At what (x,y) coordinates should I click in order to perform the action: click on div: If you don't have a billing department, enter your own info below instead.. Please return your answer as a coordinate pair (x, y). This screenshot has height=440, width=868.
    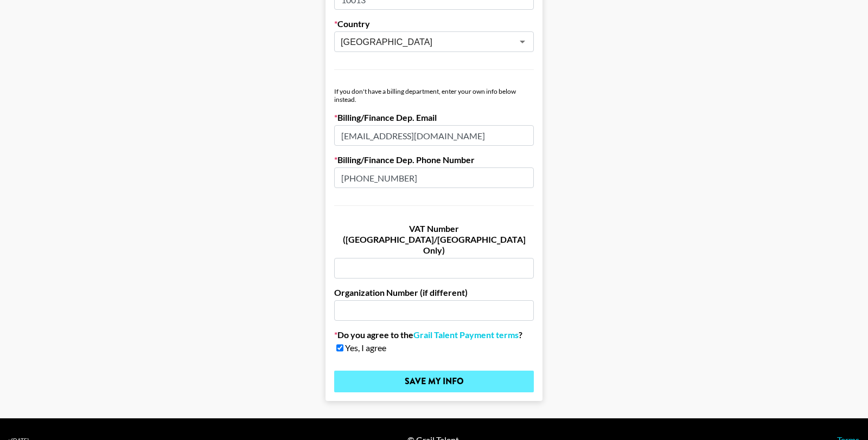
    Looking at the image, I should click on (434, 95).